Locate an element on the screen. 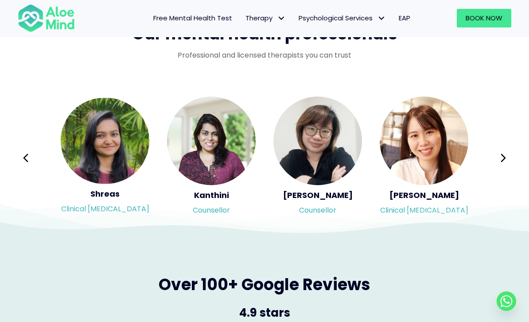 The width and height of the screenshot is (529, 322). span: Free Mental Health Test is located at coordinates (193, 18).